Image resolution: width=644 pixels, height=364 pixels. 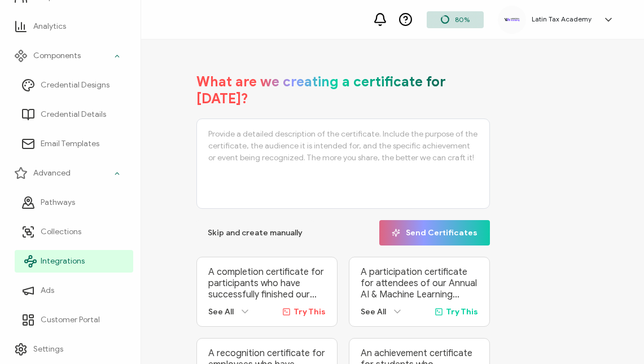 I want to click on span: Components, so click(x=57, y=56).